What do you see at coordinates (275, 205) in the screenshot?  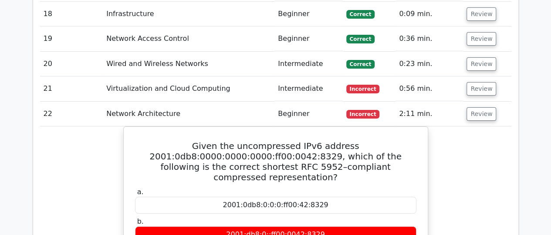 I see `div: 2001:0db8:0:0:0:ff00:42:8329` at bounding box center [275, 205].